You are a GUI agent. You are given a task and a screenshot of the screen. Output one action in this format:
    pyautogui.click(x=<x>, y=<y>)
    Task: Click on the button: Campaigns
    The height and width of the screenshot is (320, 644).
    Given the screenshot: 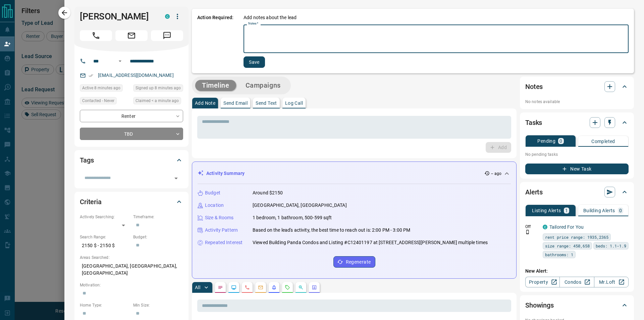 What is the action you would take?
    pyautogui.click(x=263, y=85)
    